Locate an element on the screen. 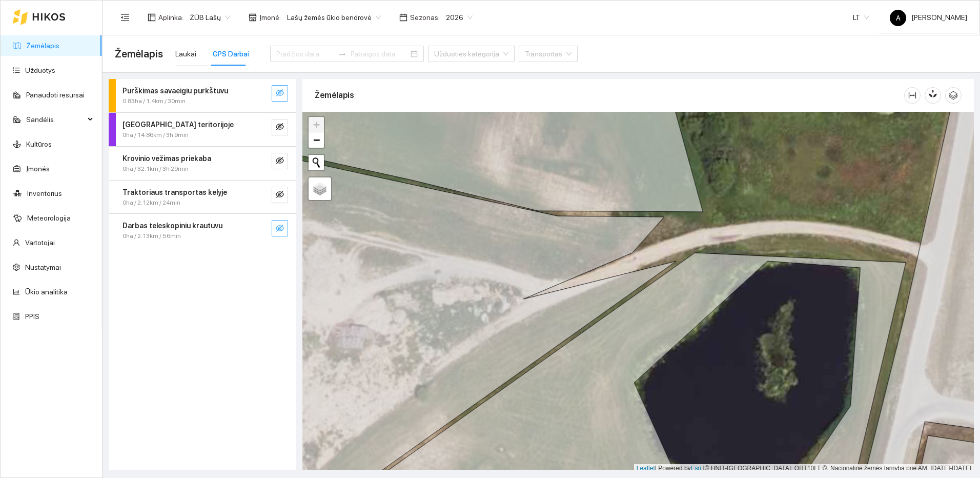 The width and height of the screenshot is (980, 478). a: Meteorologija is located at coordinates (49, 218).